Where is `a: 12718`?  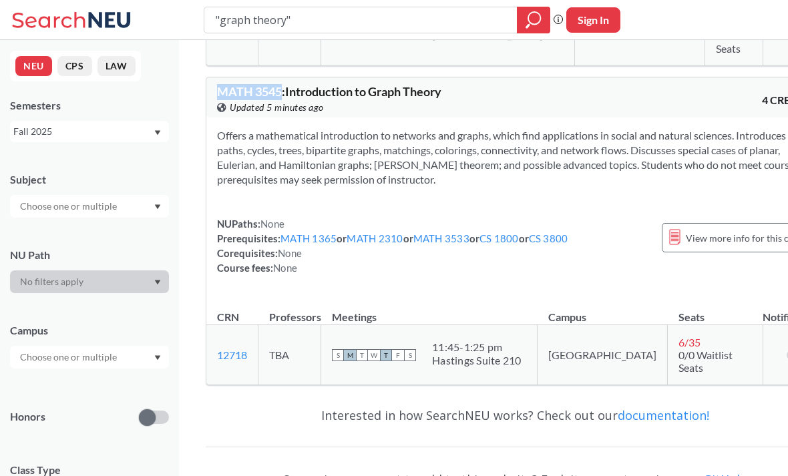
a: 12718 is located at coordinates (232, 355).